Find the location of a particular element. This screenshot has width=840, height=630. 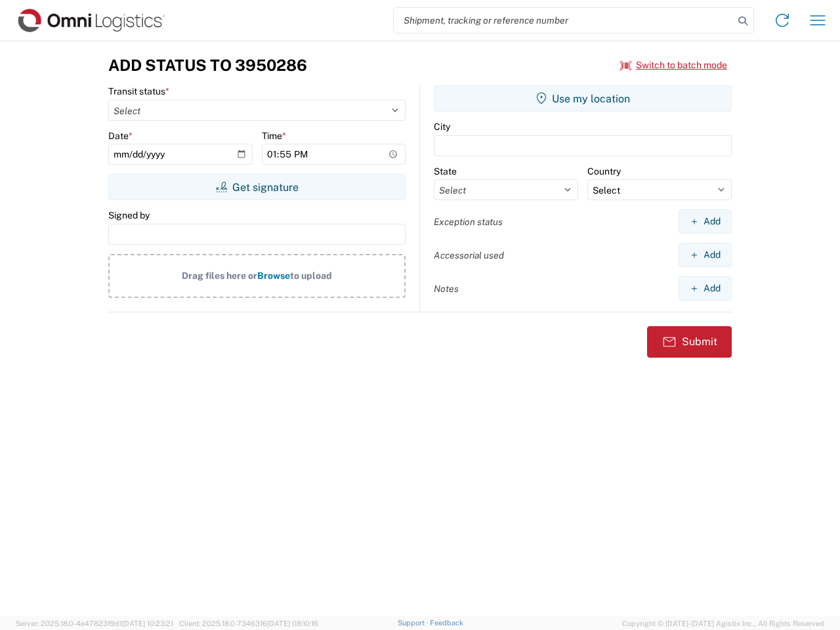

span: Server: 2025.18.0-4e47823f9d1 is located at coordinates (95, 623).